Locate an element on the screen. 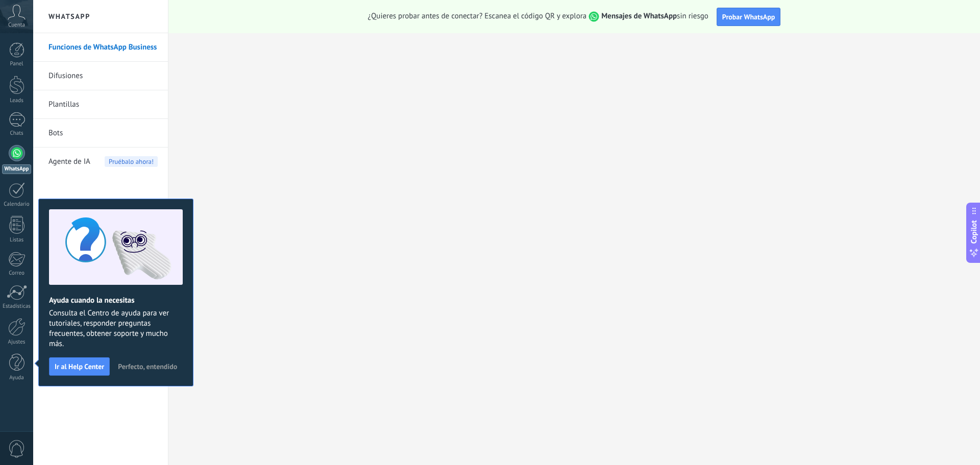 This screenshot has width=980, height=465. div: Leads is located at coordinates (17, 101).